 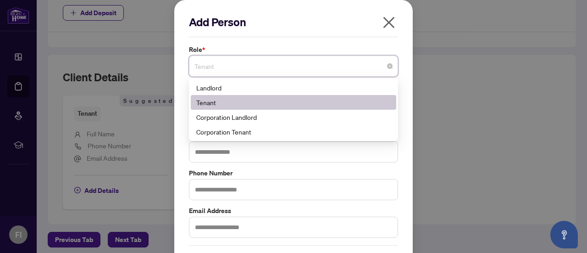 What do you see at coordinates (294, 211) in the screenshot?
I see `label: Email Address` at bounding box center [294, 211].